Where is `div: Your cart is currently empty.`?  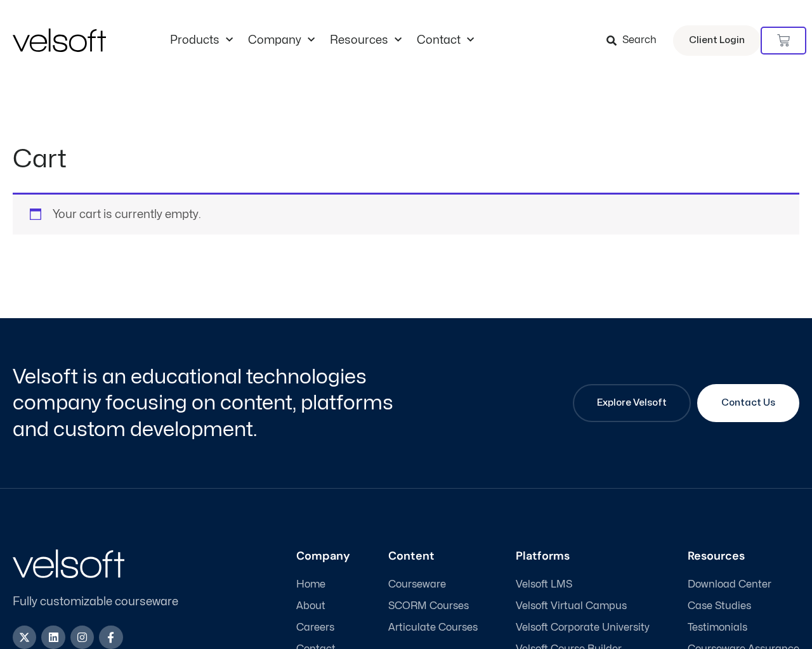 div: Your cart is currently empty. is located at coordinates (406, 214).